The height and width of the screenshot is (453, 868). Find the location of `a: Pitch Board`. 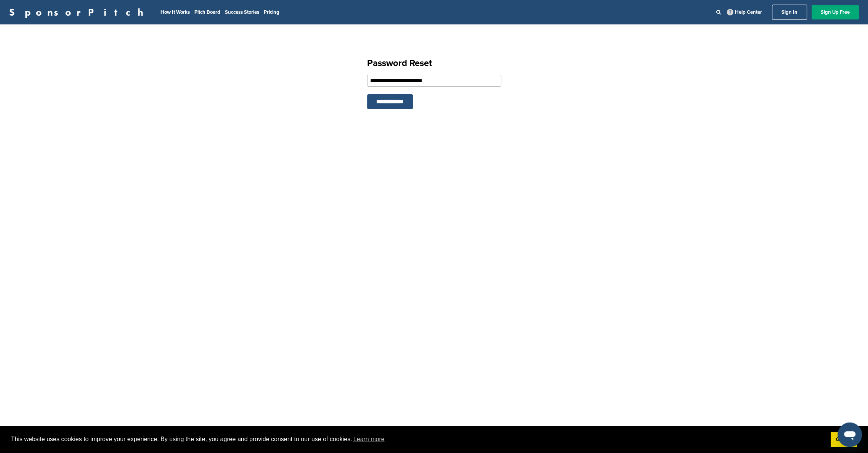

a: Pitch Board is located at coordinates (208, 12).